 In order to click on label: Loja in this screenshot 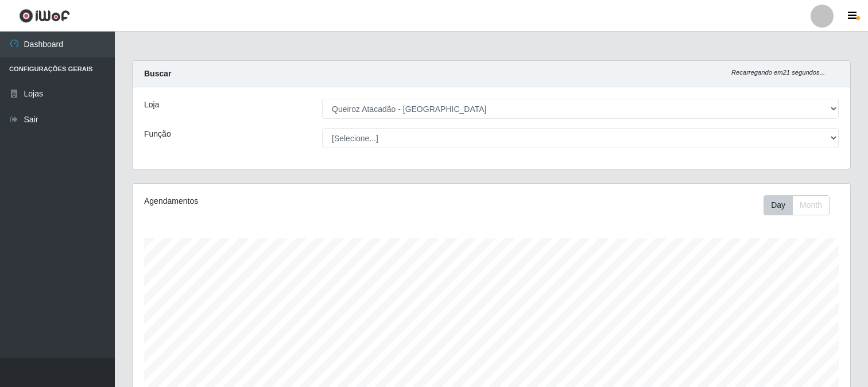, I will do `click(152, 104)`.